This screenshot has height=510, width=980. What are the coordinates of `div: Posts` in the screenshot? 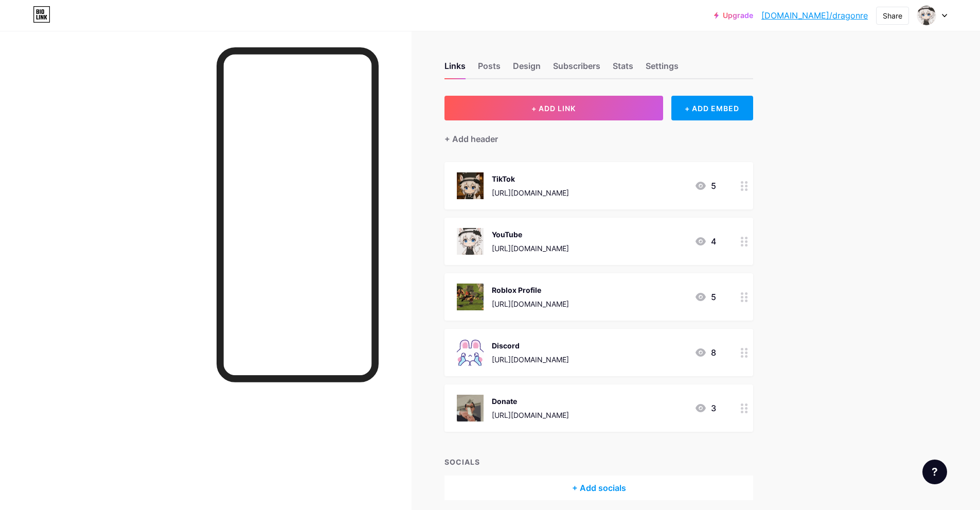 It's located at (489, 69).